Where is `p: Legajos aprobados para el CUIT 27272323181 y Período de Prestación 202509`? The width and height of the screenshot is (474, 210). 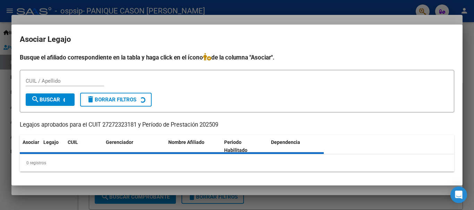 p: Legajos aprobados para el CUIT 27272323181 y Período de Prestación 202509 is located at coordinates (237, 125).